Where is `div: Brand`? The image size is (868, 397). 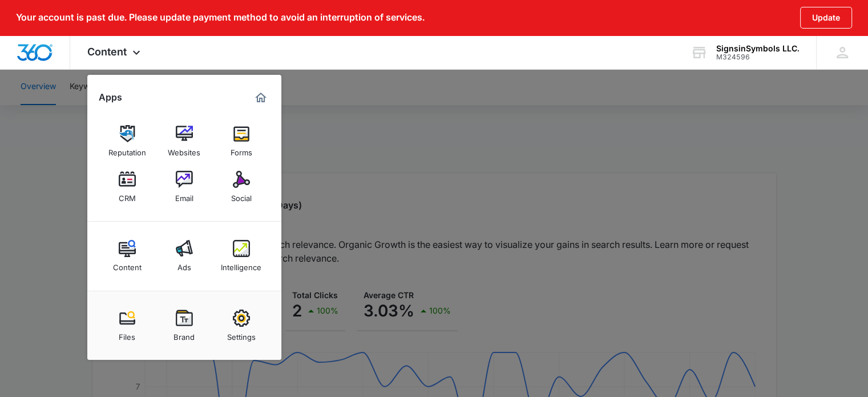
div: Brand is located at coordinates (184, 334).